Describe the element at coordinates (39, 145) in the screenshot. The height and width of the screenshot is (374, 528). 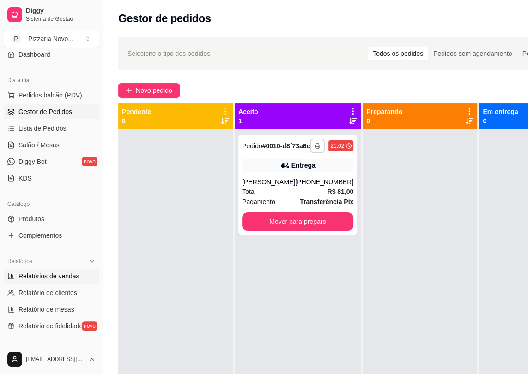
I see `span: Salão / Mesas` at that location.